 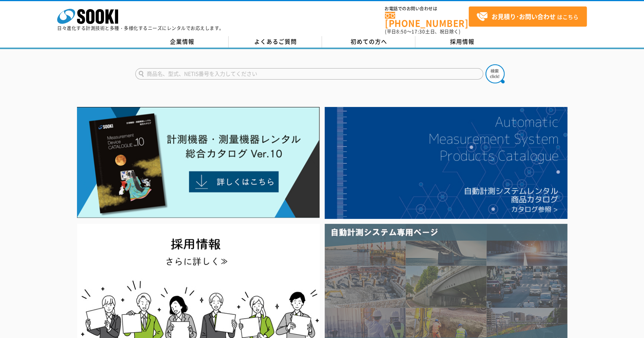 What do you see at coordinates (495, 74) in the screenshot?
I see `img: btn_search.png` at bounding box center [495, 74].